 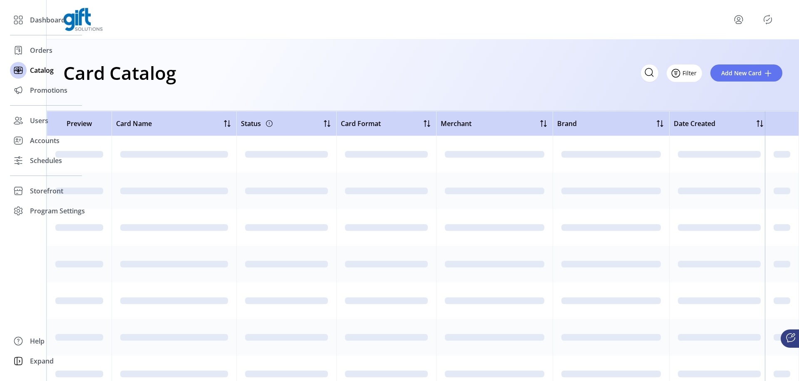 I want to click on span: Promotions, so click(x=49, y=90).